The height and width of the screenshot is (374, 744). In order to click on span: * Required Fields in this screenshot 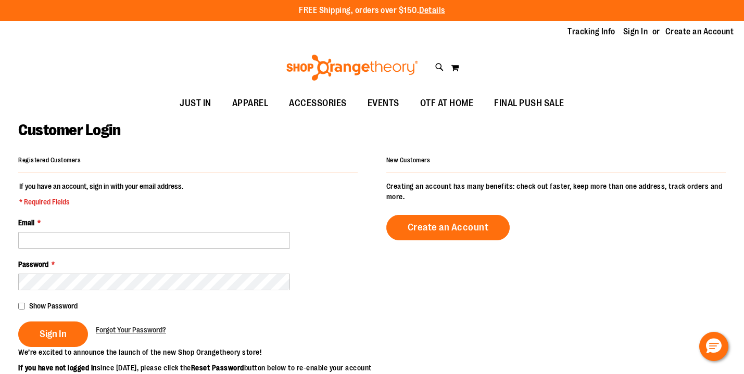, I will do `click(101, 202)`.